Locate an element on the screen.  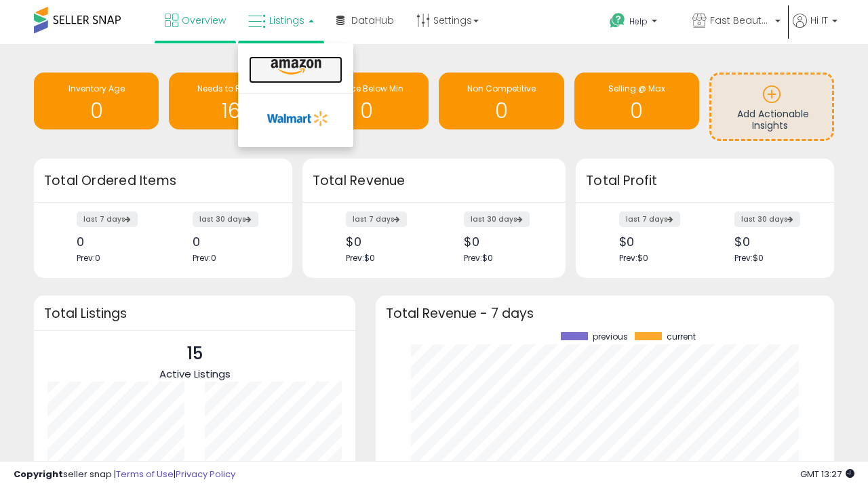
span: BB Price Below Min is located at coordinates (366, 88).